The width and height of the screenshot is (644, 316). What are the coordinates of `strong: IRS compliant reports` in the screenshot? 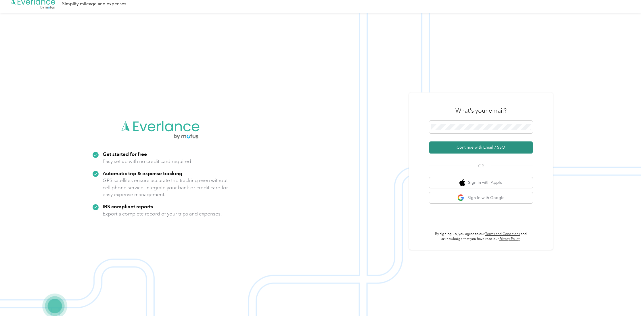 It's located at (127, 206).